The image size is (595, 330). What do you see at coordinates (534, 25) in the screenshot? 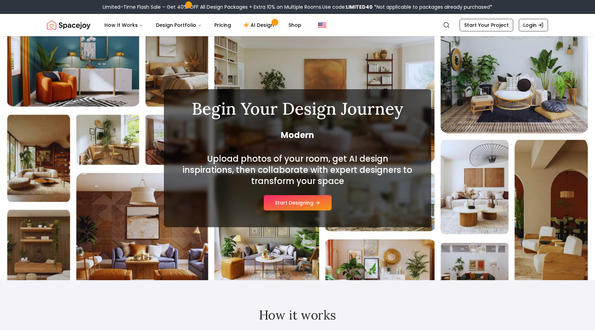
I see `a: Login` at bounding box center [534, 25].